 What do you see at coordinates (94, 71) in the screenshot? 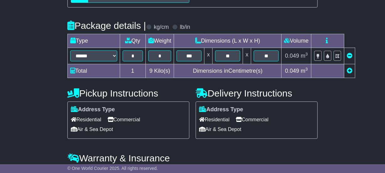
I see `td: Total` at bounding box center [94, 71].